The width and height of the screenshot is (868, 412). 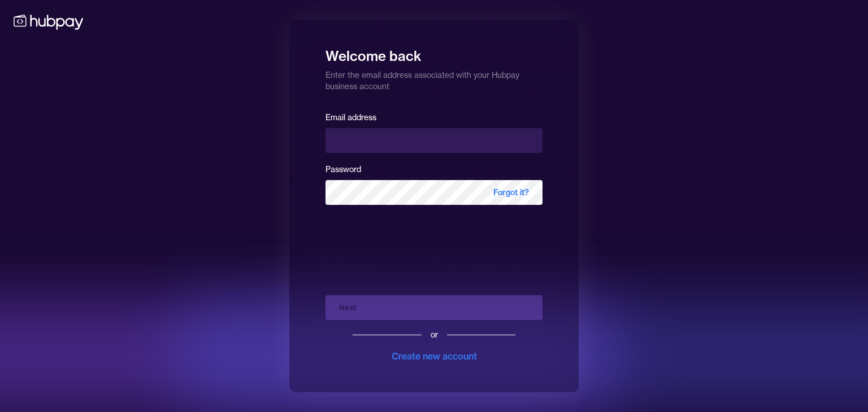 I want to click on h1: Welcome back, so click(x=434, y=52).